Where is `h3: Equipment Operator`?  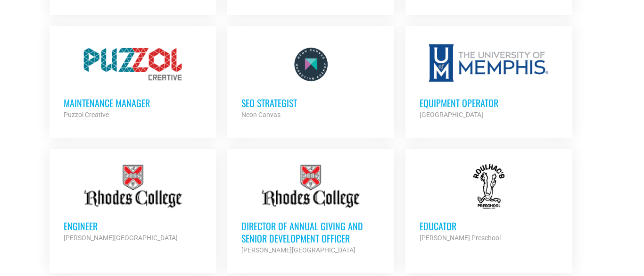
h3: Equipment Operator is located at coordinates (489, 103).